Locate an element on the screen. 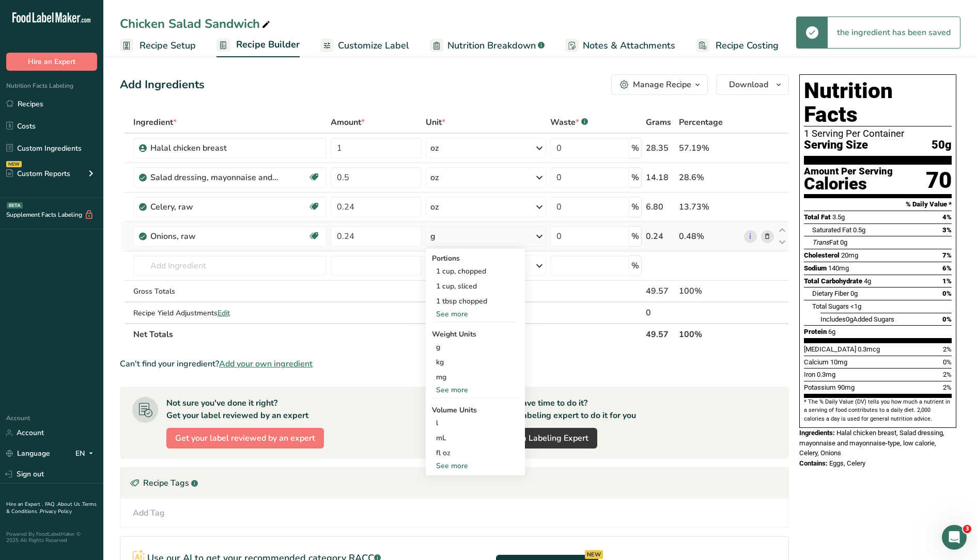  span: Halal chicken breast, Salad dressing, mayonnaise and mayonnaise-type, low calorie, Celery, Onions is located at coordinates (871, 443).